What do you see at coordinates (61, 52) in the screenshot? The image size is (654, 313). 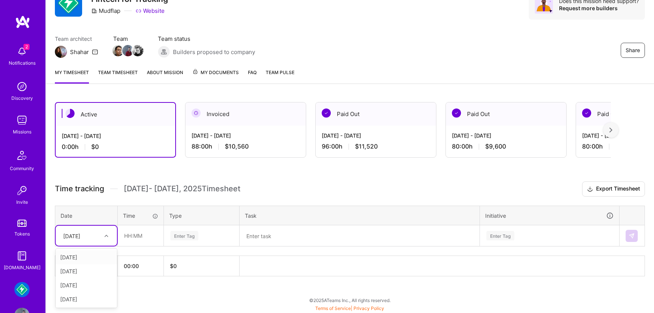 I see `img: Team Architect` at bounding box center [61, 52].